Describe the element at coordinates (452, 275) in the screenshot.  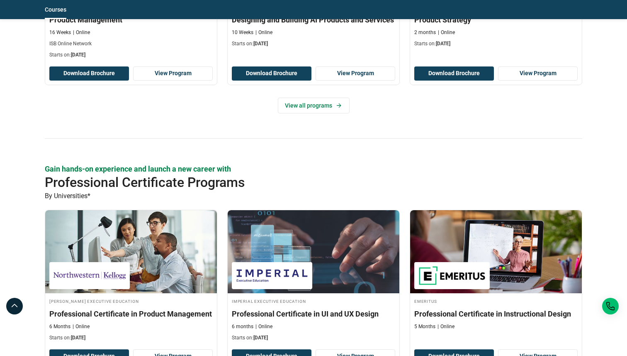
I see `img: Emeritus` at that location.